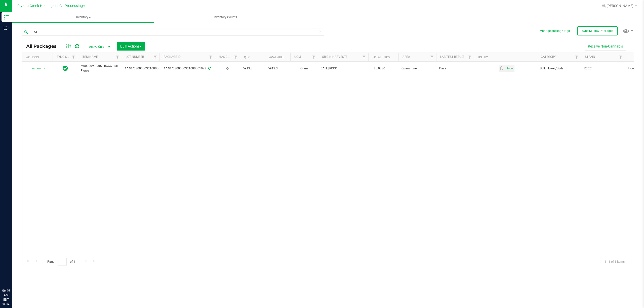 This screenshot has height=308, width=644. I want to click on span: All Packages, so click(44, 46).